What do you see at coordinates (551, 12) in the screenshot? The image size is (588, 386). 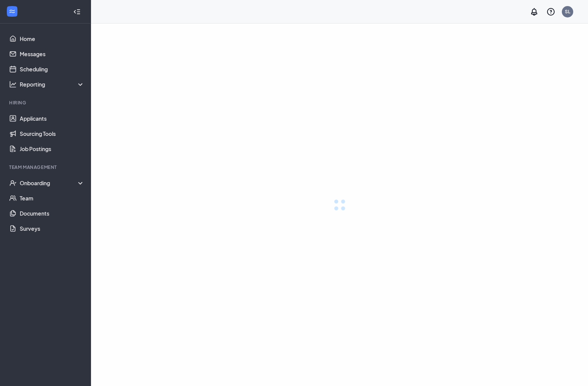 I see `svg: QuestionInfo` at bounding box center [551, 12].